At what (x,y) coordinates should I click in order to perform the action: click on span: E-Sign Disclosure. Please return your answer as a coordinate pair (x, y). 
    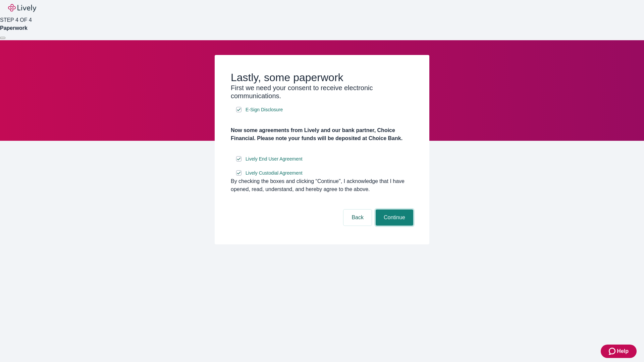
    Looking at the image, I should click on (264, 110).